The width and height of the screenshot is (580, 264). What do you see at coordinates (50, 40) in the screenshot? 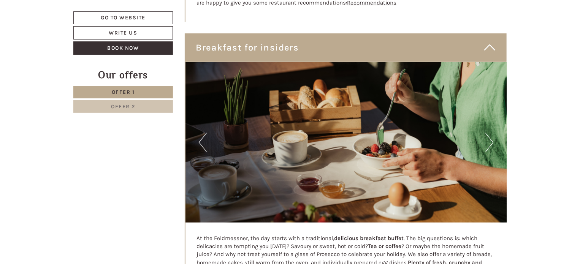
I see `small: 11:26` at bounding box center [50, 40].